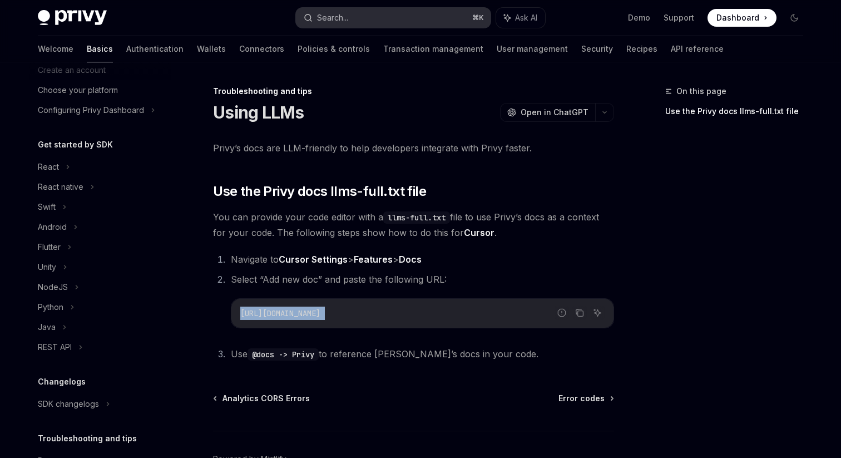 Image resolution: width=841 pixels, height=458 pixels. I want to click on strong: Features, so click(373, 259).